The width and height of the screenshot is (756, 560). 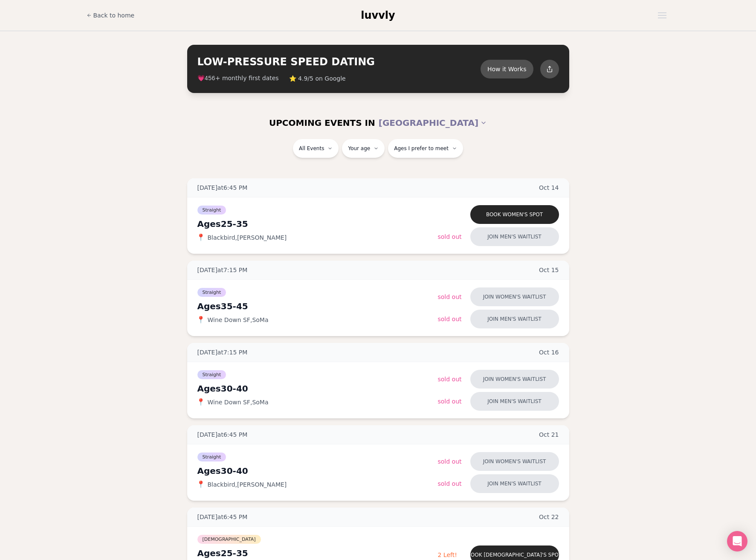 I want to click on span: Oct 21, so click(x=549, y=435).